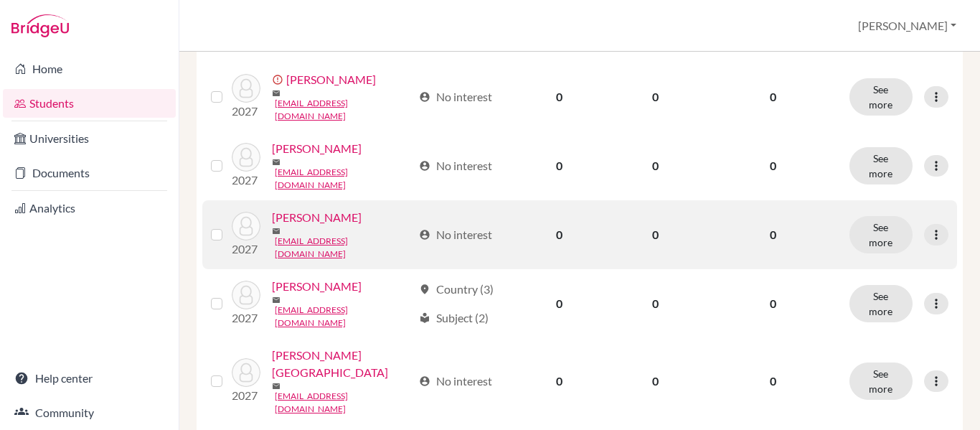 This screenshot has width=980, height=430. Describe the element at coordinates (89, 412) in the screenshot. I see `a: Community` at that location.